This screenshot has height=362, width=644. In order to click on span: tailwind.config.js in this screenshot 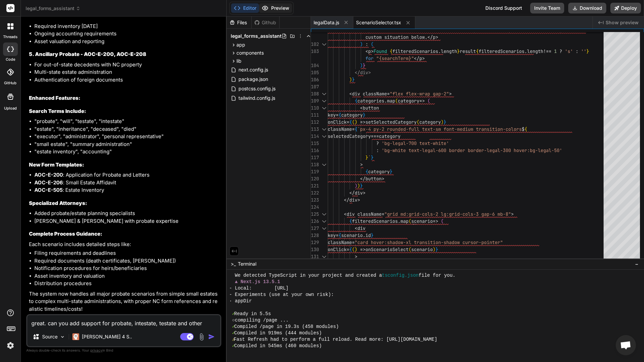, I will do `click(257, 98)`.